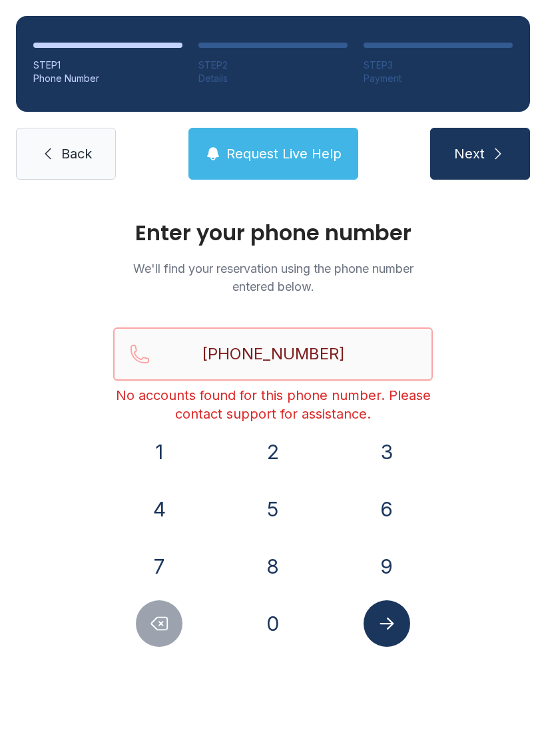 The height and width of the screenshot is (756, 546). I want to click on button: 8, so click(273, 566).